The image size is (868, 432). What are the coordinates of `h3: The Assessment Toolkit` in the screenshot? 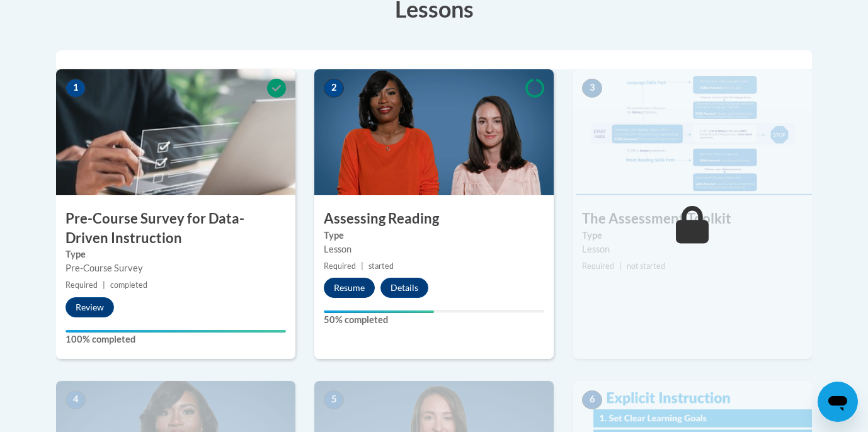 It's located at (692, 219).